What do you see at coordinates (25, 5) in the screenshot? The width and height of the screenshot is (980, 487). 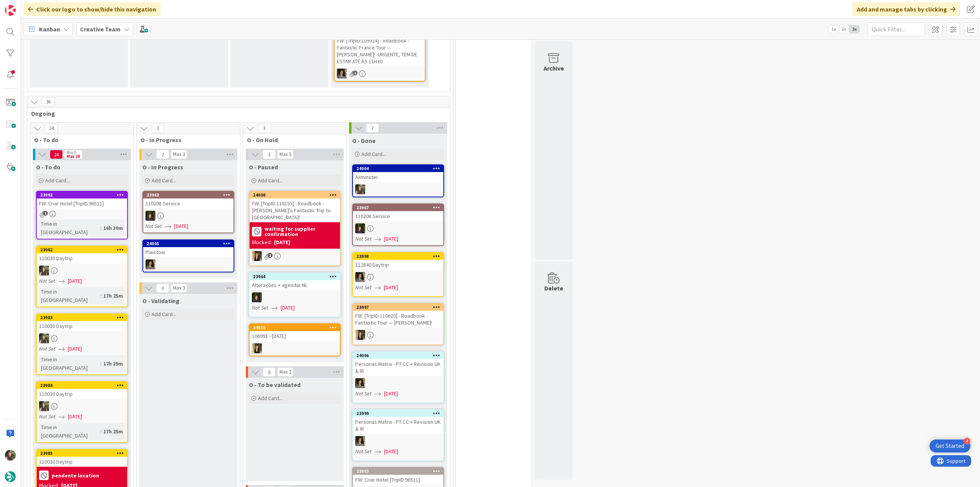 I see `span: Support` at bounding box center [25, 5].